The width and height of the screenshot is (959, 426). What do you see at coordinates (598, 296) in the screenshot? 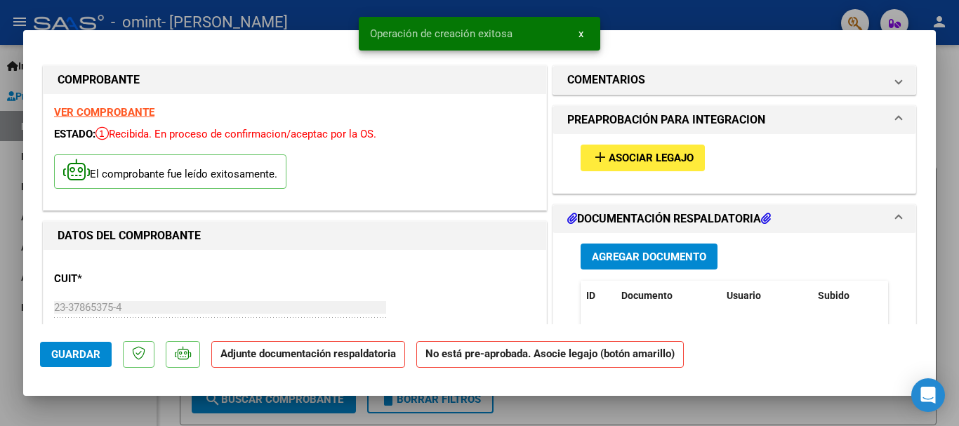
I see `datatable-header-cell: ID` at bounding box center [598, 296].